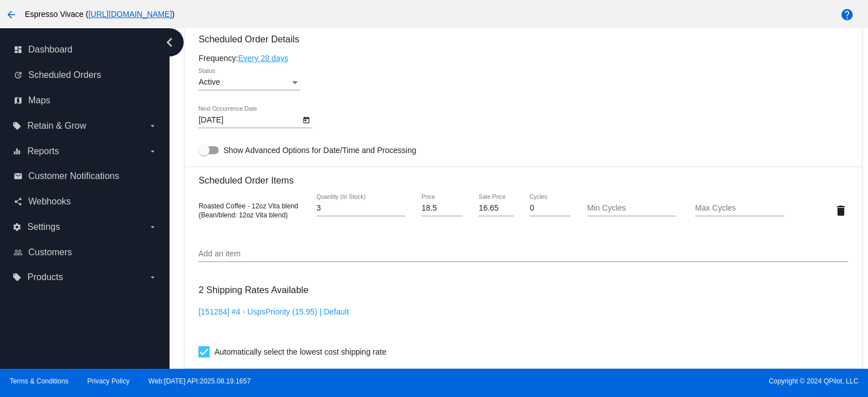 This screenshot has height=397, width=868. I want to click on span: Customer Notifications, so click(73, 176).